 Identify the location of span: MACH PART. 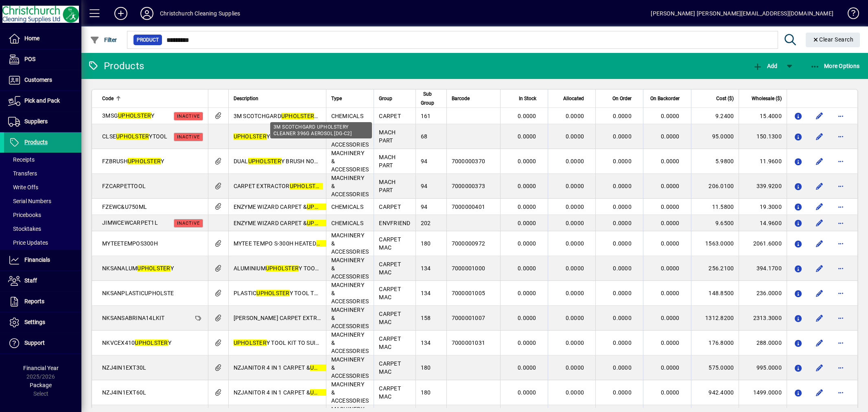
(387, 186).